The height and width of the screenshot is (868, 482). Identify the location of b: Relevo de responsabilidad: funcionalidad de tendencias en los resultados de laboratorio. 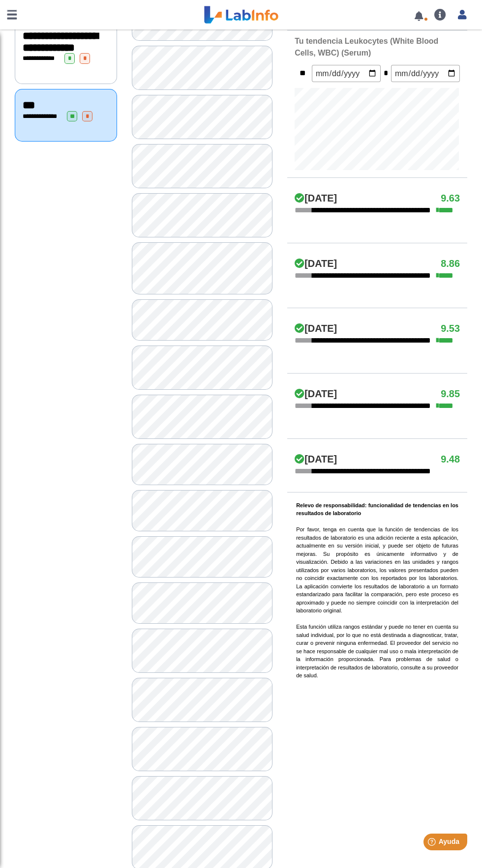
(377, 510).